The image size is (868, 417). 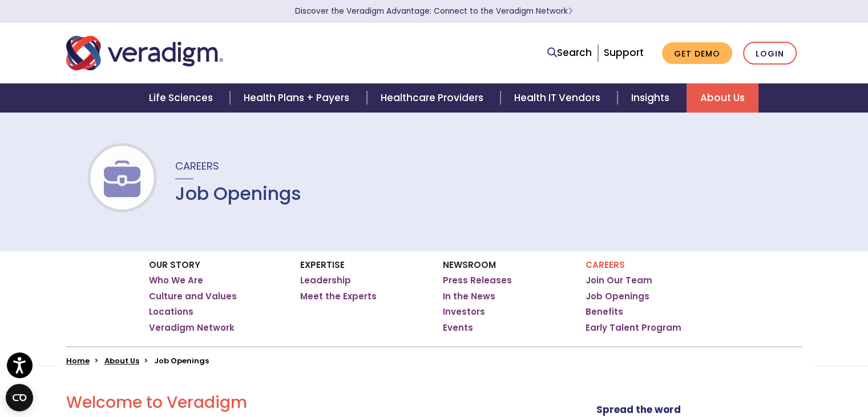 What do you see at coordinates (618, 281) in the screenshot?
I see `a: Join Our Team` at bounding box center [618, 281].